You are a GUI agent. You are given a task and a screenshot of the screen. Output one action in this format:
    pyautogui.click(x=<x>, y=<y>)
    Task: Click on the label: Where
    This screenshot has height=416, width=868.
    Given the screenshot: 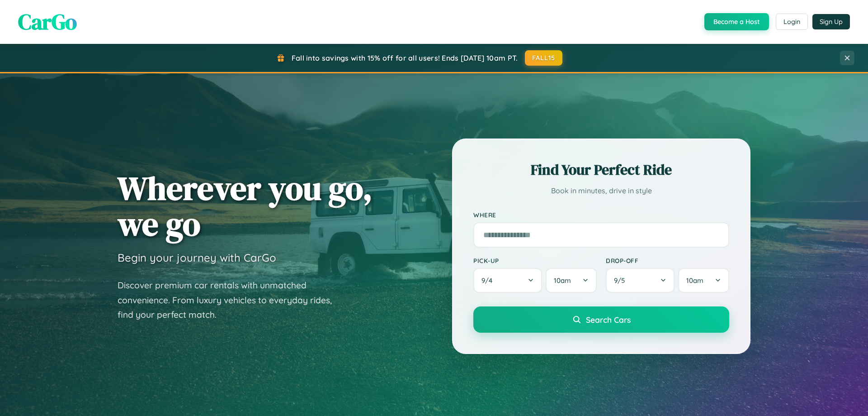 What is the action you would take?
    pyautogui.click(x=601, y=215)
    